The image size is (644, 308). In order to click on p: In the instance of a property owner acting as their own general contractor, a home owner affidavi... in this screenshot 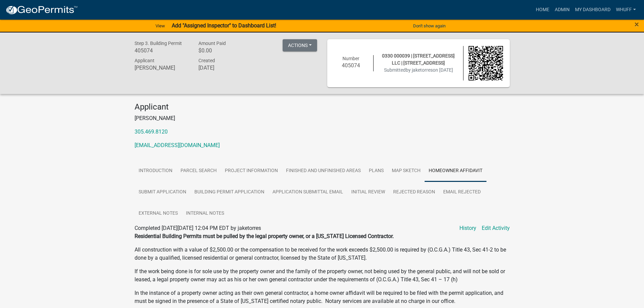, I will do `click(322, 297)`.